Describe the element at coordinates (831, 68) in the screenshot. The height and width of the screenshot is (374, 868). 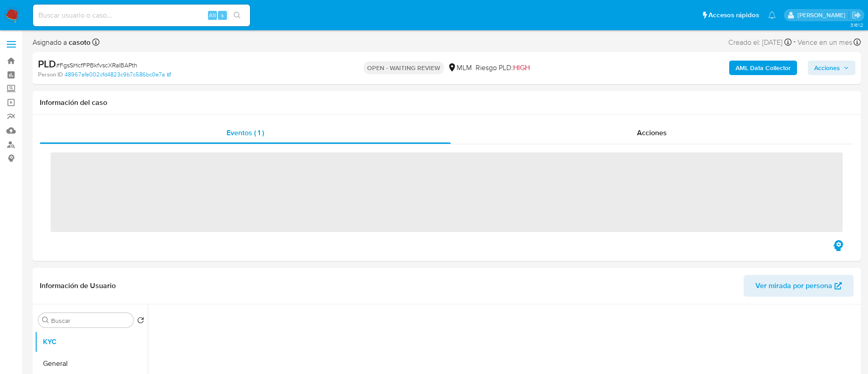
I see `button: Acciones` at that location.